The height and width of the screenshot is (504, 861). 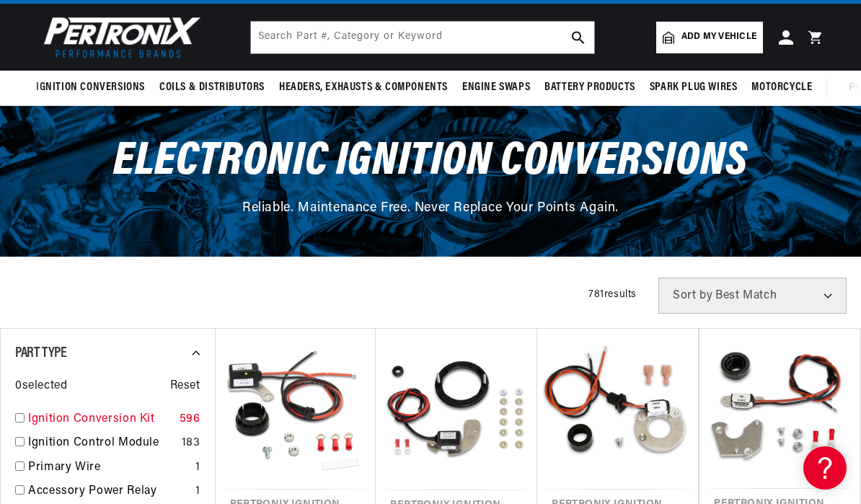 I want to click on a: Add my vehicle, so click(x=709, y=37).